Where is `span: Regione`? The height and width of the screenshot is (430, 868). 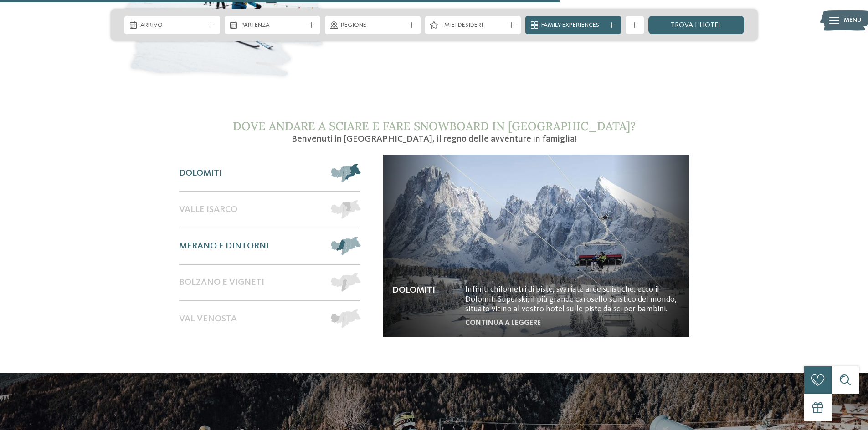 span: Regione is located at coordinates (373, 25).